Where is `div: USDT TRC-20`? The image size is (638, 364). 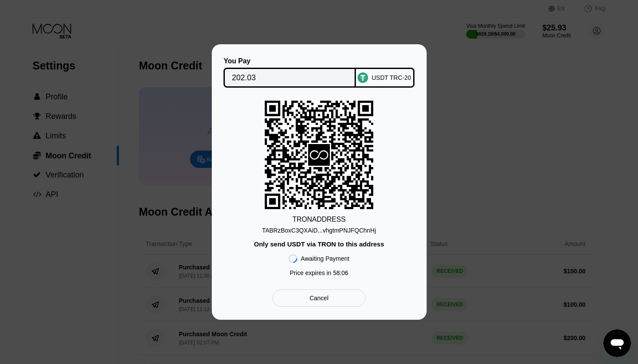 div: USDT TRC-20 is located at coordinates (391, 78).